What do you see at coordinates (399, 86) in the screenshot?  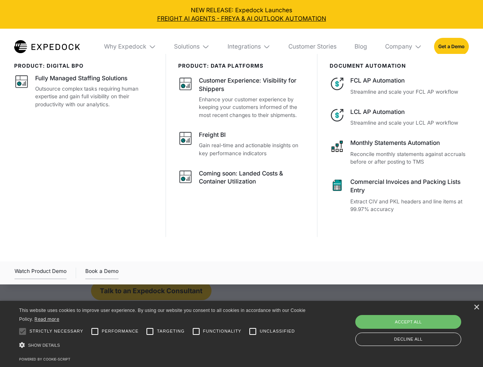 I see `a: FCL AP AutomationStreamline and scale your FCL AP workflow` at bounding box center [399, 86].